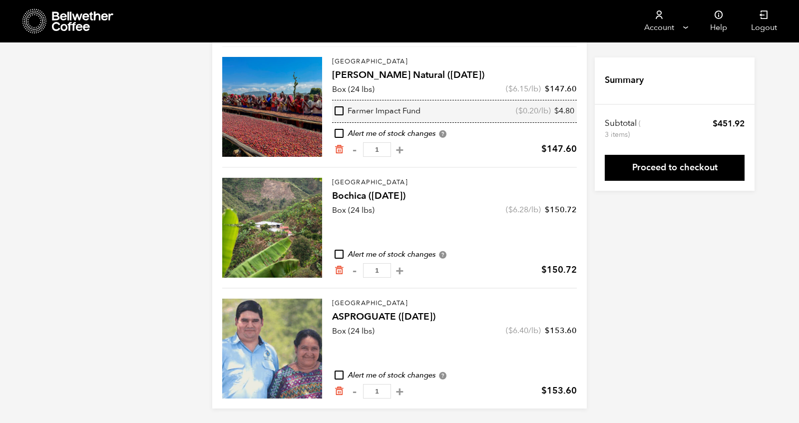 This screenshot has width=799, height=423. What do you see at coordinates (20, 30) in the screenshot?
I see `img: website_grey.svg` at bounding box center [20, 30].